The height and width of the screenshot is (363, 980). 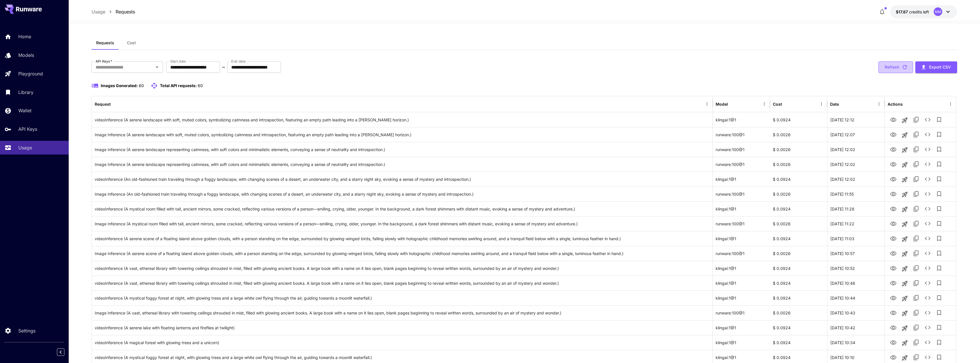 What do you see at coordinates (103, 104) in the screenshot?
I see `div: Request` at bounding box center [103, 104].